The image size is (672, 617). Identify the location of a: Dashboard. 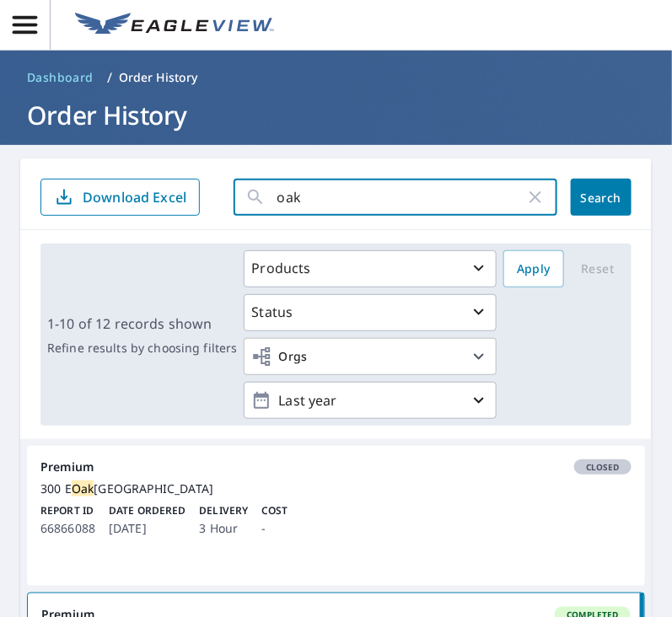
(60, 78).